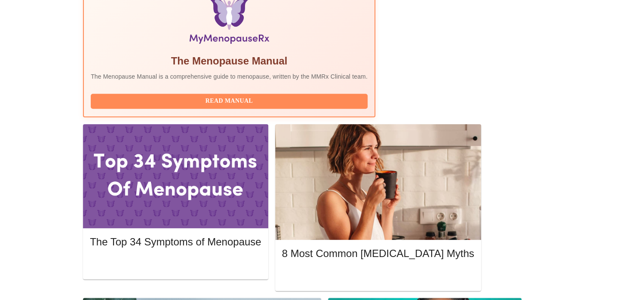 The width and height of the screenshot is (644, 300). What do you see at coordinates (229, 101) in the screenshot?
I see `span: Read Manual` at bounding box center [229, 101].